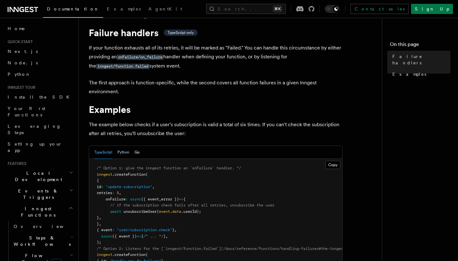 The width and height of the screenshot is (458, 261). What do you see at coordinates (115, 211) in the screenshot?
I see `span: await` at bounding box center [115, 211].